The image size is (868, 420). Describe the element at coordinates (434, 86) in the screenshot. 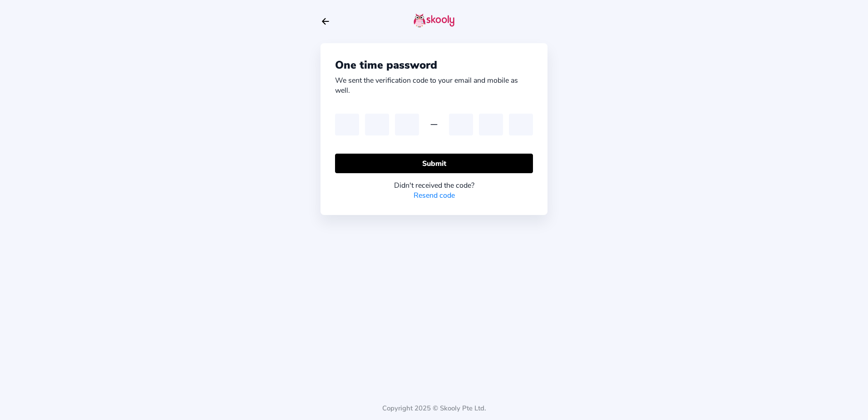

I see `div: We sent the verification code to your email and mobile as well.` at that location.